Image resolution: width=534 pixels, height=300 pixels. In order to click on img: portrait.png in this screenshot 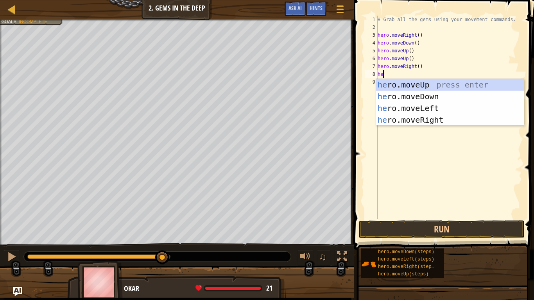, I will do `click(369, 264)`.